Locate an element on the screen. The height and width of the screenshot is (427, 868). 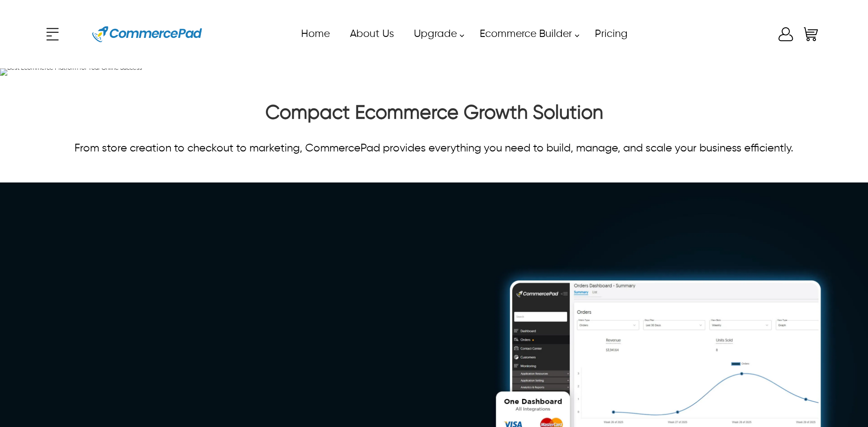
p: From store creation to checkout to marketing, CommercePad provides everything you need to build, ... is located at coordinates (434, 149).